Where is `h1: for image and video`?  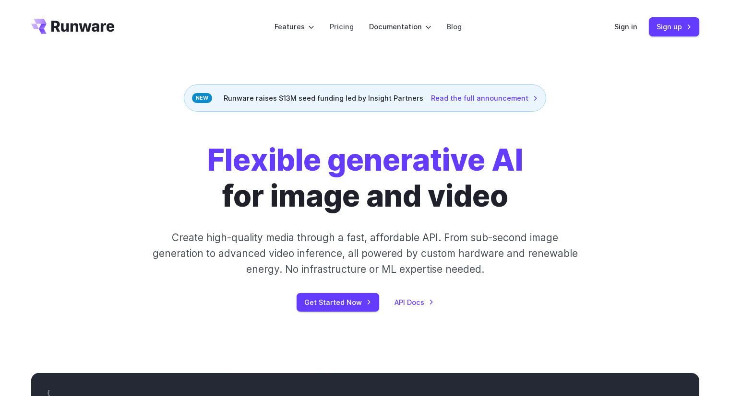
h1: for image and video is located at coordinates (365, 179).